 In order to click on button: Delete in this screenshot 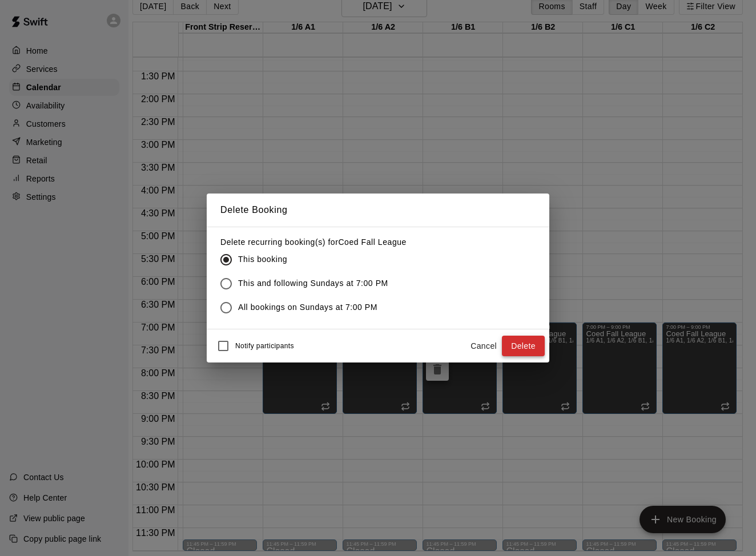, I will do `click(523, 346)`.